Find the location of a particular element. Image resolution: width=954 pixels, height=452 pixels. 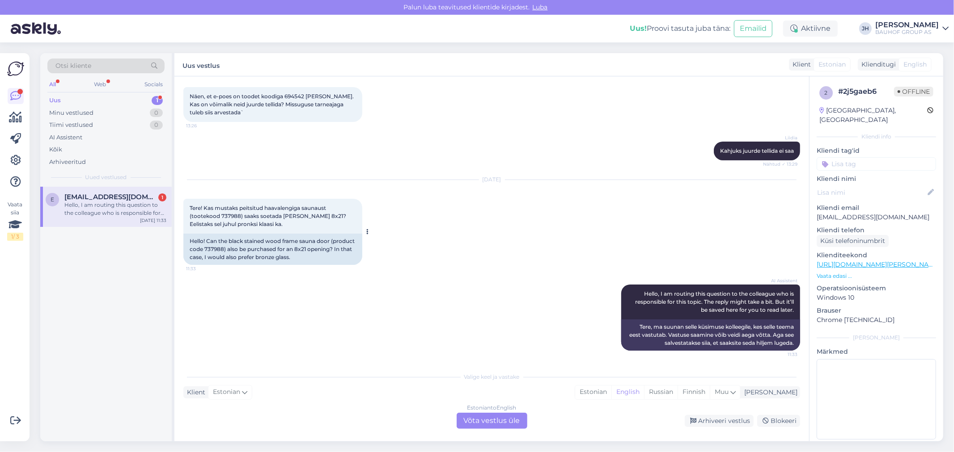

p: Vaata edasi ... is located at coordinates (876, 276).